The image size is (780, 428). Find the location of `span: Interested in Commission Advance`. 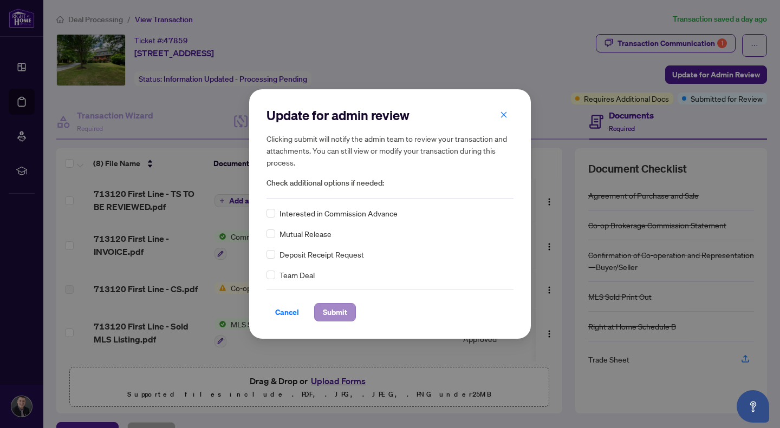

span: Interested in Commission Advance is located at coordinates (338, 213).